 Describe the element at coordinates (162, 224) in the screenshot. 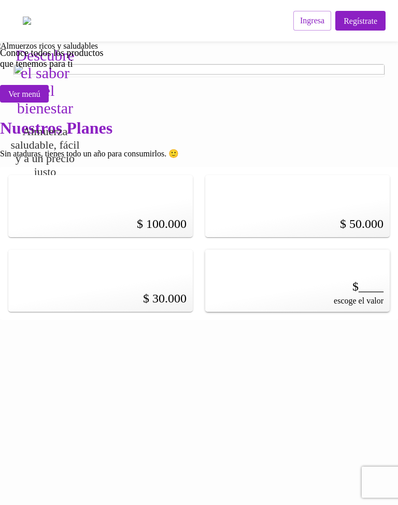

I see `div: $ 100.000` at that location.